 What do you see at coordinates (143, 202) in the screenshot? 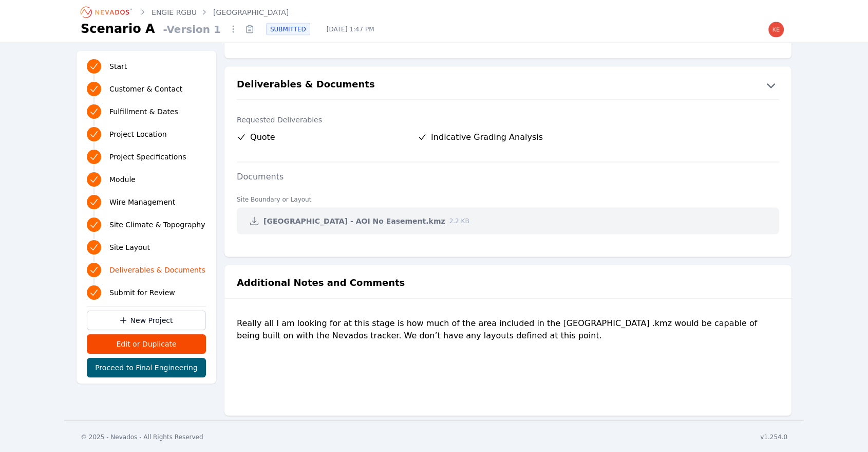
I see `span: Wire Management` at bounding box center [143, 202].